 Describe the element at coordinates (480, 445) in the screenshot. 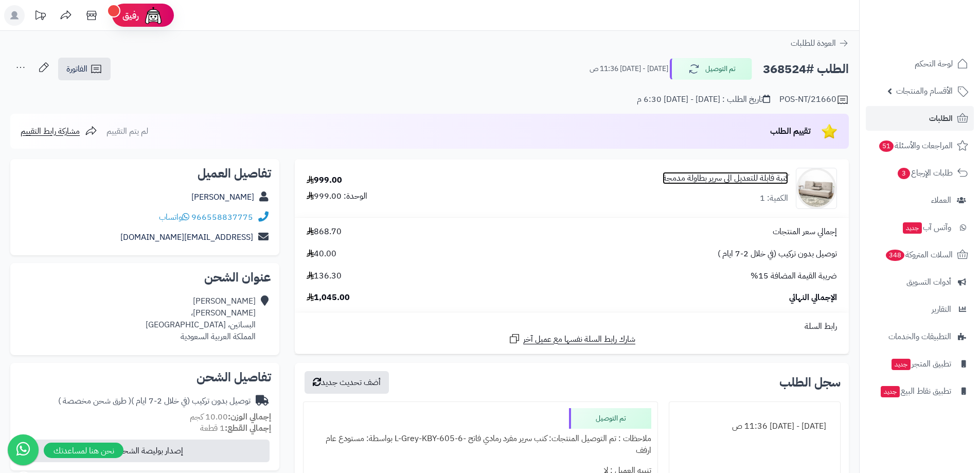

I see `div: ملاحظات : تم التوصيل المنتجات: كنب سرير مفرد رمادي فاتح -L-Grey-KBY-605-6 بواسطة: مستودع عام ارفف` at that location.